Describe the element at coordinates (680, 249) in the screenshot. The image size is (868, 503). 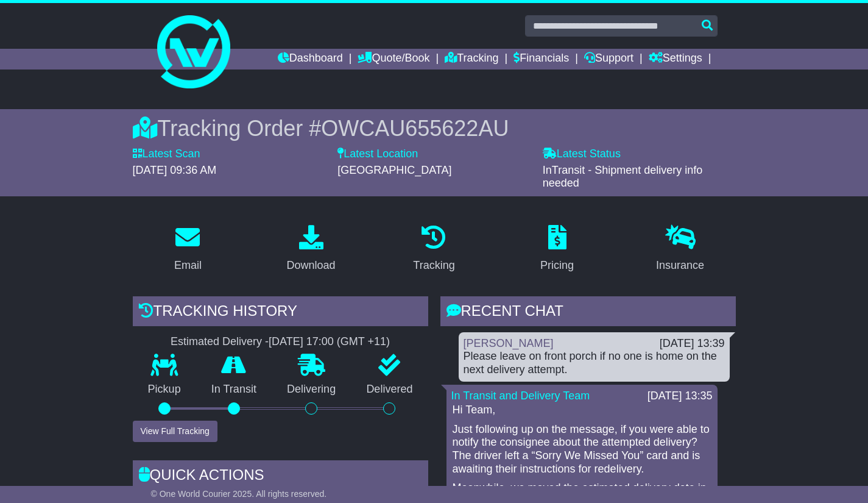
I see `a: Insurance` at that location.